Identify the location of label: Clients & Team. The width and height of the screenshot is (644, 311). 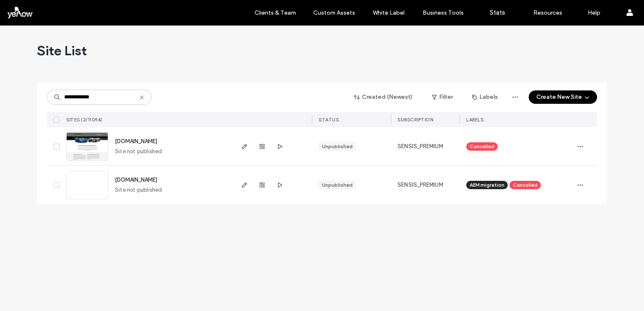
(275, 12).